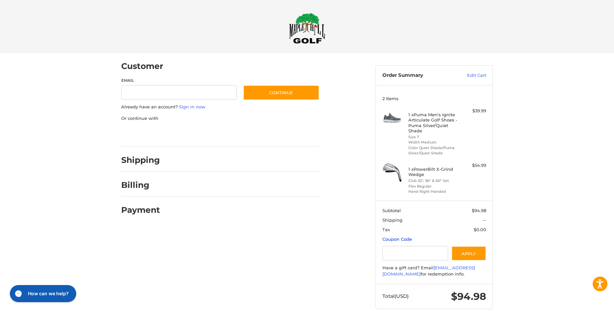 Image resolution: width=614 pixels, height=311 pixels. What do you see at coordinates (141, 160) in the screenshot?
I see `h2: Shipping` at bounding box center [141, 160].